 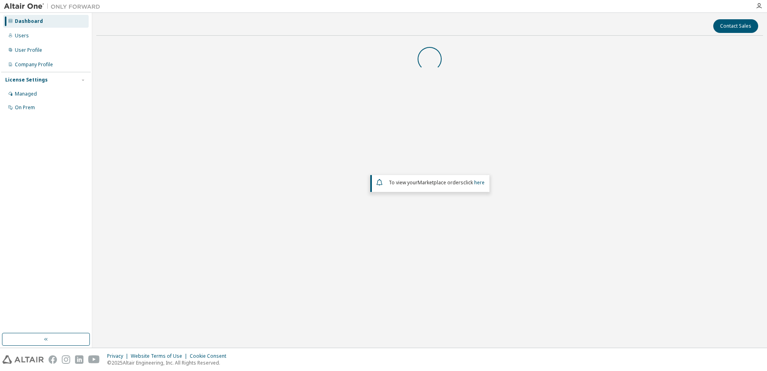 What do you see at coordinates (437, 182) in the screenshot?
I see `span: To view your click` at bounding box center [437, 182].